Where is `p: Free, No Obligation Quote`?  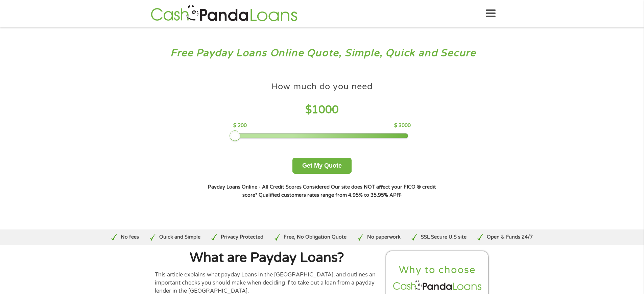 p: Free, No Obligation Quote is located at coordinates (315, 237).